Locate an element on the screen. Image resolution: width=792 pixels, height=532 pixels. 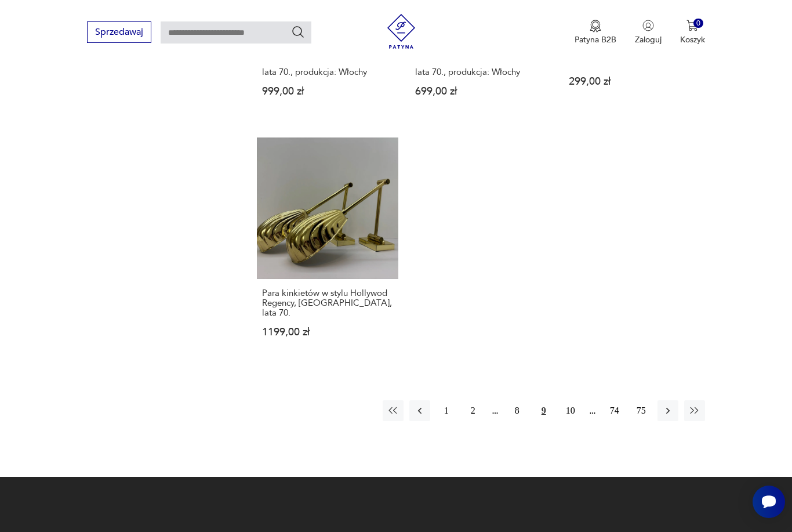
button: Sprzedawaj is located at coordinates (119, 32).